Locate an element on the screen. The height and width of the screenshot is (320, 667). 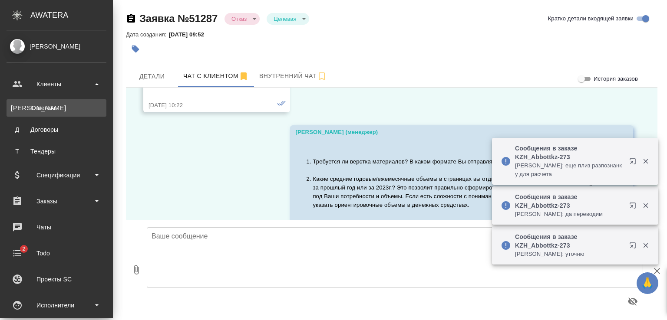
div: Чаты is located at coordinates (56, 227).